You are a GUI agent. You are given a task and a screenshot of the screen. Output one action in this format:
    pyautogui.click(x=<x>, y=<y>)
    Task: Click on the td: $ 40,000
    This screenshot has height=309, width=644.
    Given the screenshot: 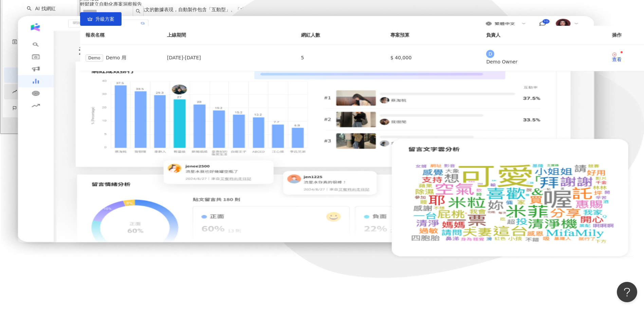 What is the action you would take?
    pyautogui.click(x=433, y=58)
    